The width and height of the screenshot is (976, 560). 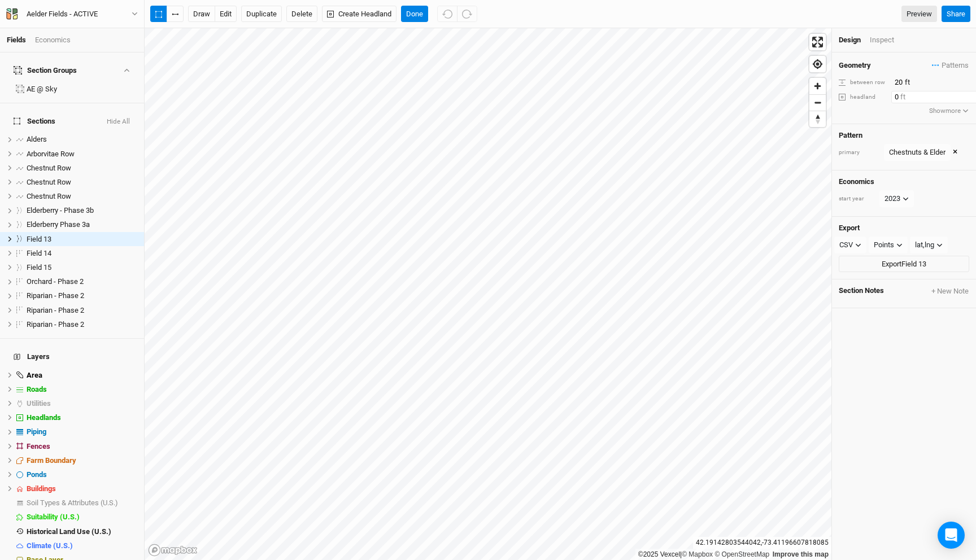 I want to click on button: Zoom out, so click(x=817, y=102).